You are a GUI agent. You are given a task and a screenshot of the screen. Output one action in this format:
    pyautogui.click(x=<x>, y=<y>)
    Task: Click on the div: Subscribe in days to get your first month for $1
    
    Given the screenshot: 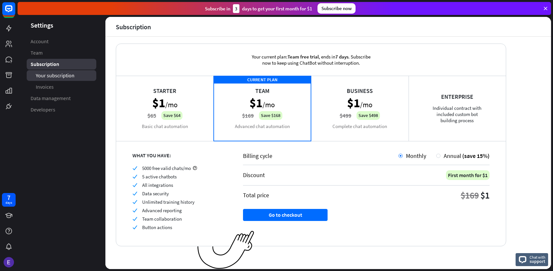 What is the action you would take?
    pyautogui.click(x=258, y=8)
    